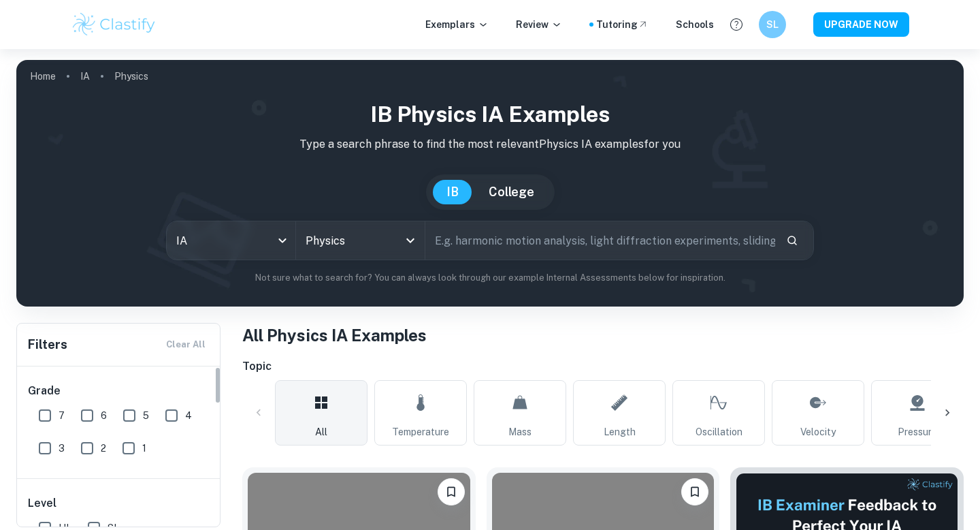 This screenshot has height=530, width=980. I want to click on span: All, so click(321, 432).